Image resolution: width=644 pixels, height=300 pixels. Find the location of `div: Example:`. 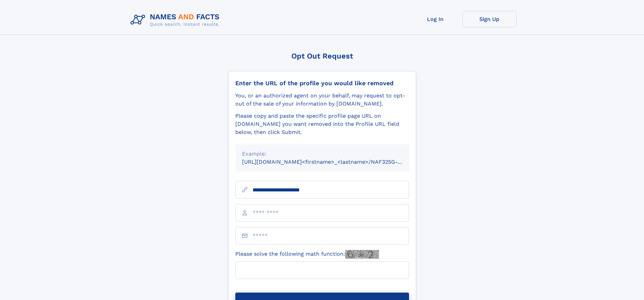

div: Example: is located at coordinates (323, 154).